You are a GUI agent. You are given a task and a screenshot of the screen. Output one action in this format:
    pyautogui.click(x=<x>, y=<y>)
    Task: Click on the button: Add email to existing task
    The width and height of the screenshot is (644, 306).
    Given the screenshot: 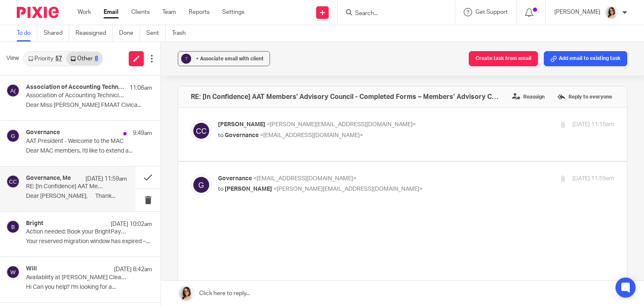 What is the action you would take?
    pyautogui.click(x=585, y=59)
    